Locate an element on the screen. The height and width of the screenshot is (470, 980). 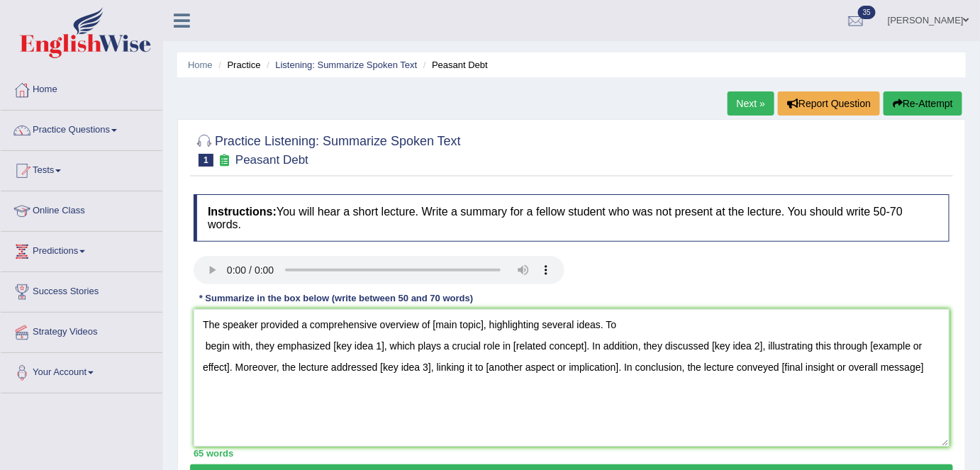
h2: Practice Listening: Summarize Spoken Text is located at coordinates (327, 149).